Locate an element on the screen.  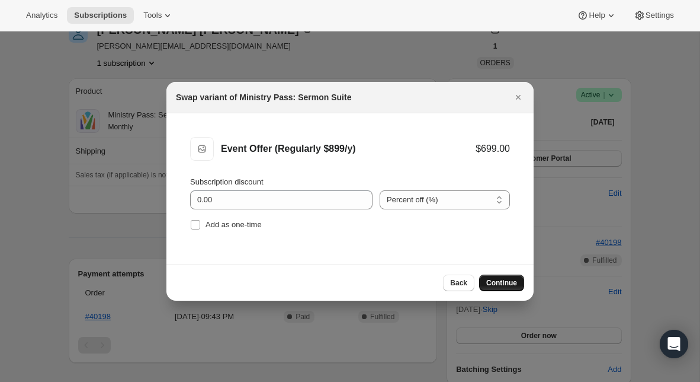
span: Subscriptions is located at coordinates (100, 15).